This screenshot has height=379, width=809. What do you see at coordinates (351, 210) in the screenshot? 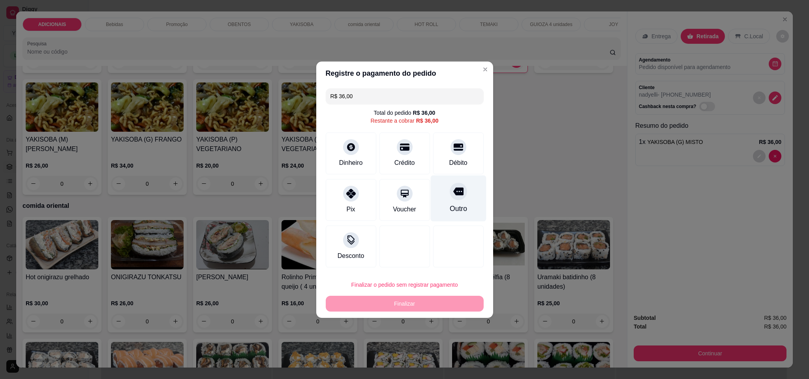
I see `div: Pix` at bounding box center [351, 210].